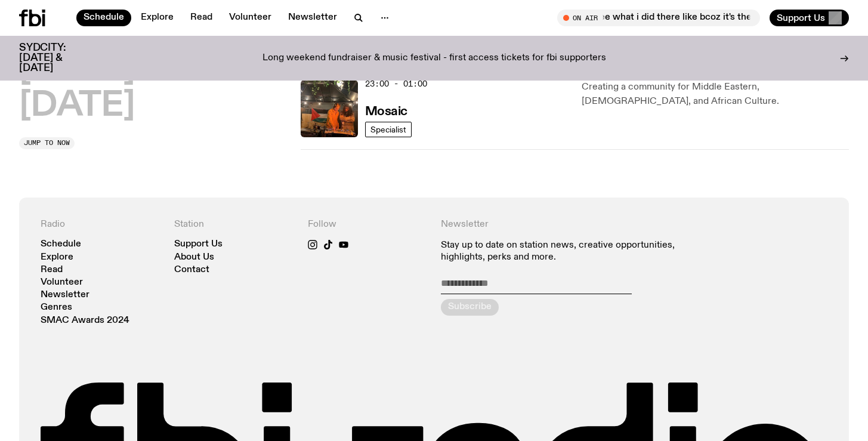 The width and height of the screenshot is (868, 441). I want to click on a: Support Us, so click(198, 244).